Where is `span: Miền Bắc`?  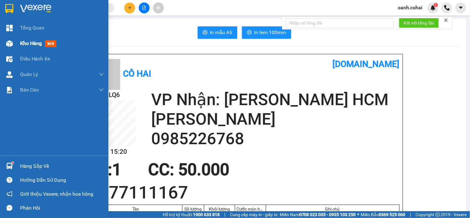
span: Miền Bắc is located at coordinates (383, 214).